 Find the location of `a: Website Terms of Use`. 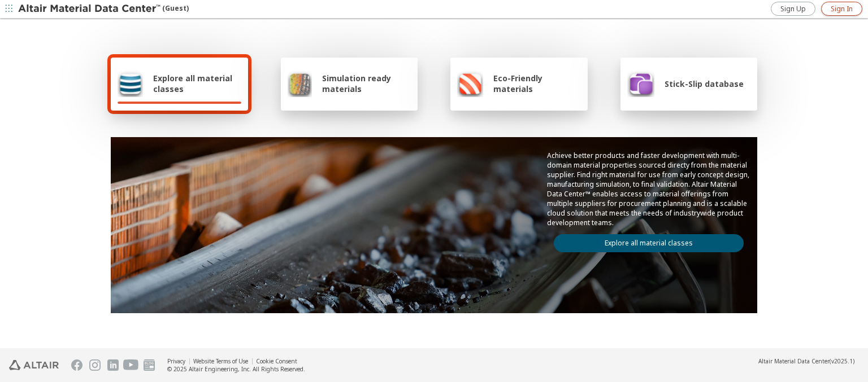

a: Website Terms of Use is located at coordinates (220, 361).